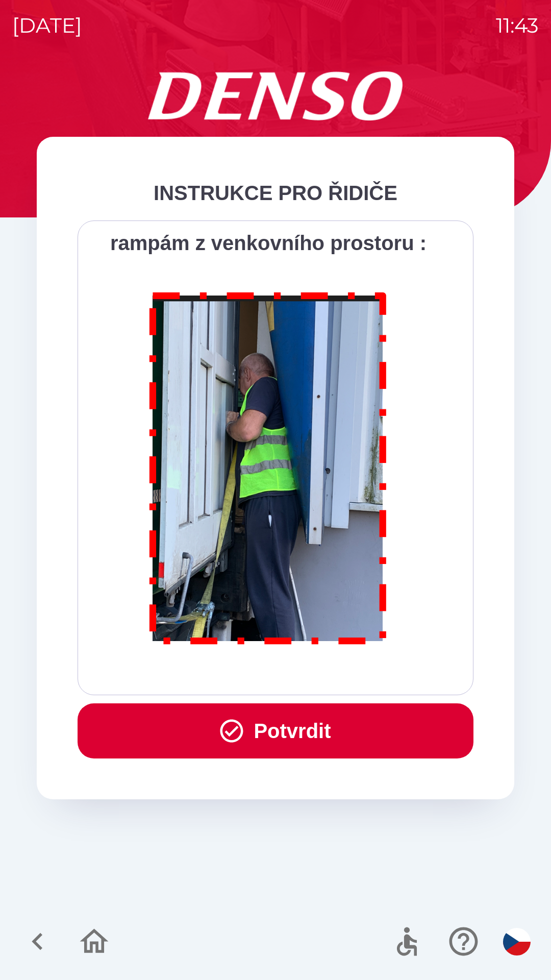 The width and height of the screenshot is (551, 980). I want to click on img: M8MNayrTL6gAAAABJRU5ErkJggg==, so click(269, 466).